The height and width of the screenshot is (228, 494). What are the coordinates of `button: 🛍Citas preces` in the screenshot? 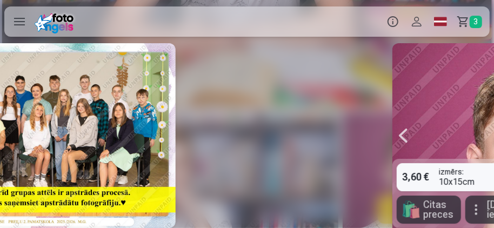 It's located at (429, 210).